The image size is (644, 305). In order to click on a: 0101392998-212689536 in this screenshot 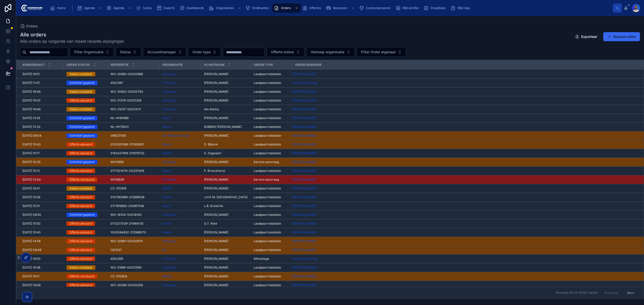, I will do `click(133, 197)`.